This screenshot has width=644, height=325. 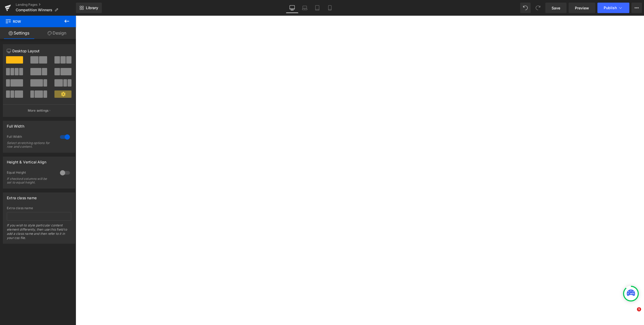 I want to click on div: Height & Vertical Align, so click(x=26, y=161).